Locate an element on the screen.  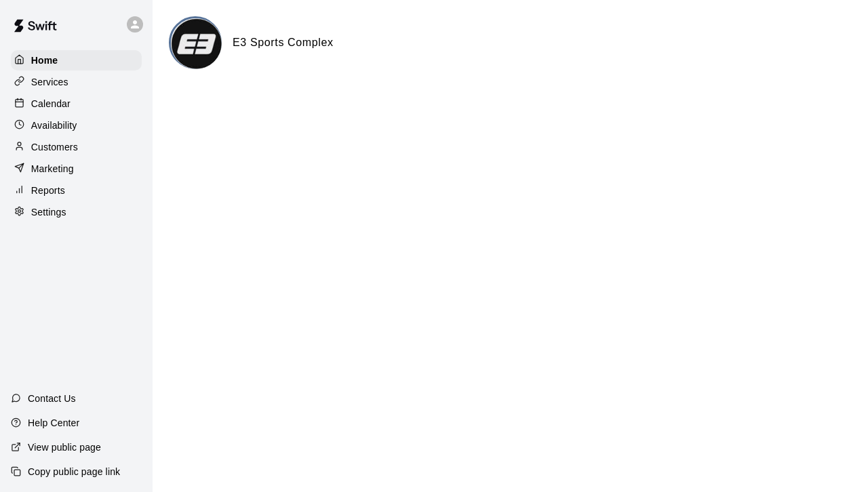
img: E3 Sports Complex logo is located at coordinates (196, 43).